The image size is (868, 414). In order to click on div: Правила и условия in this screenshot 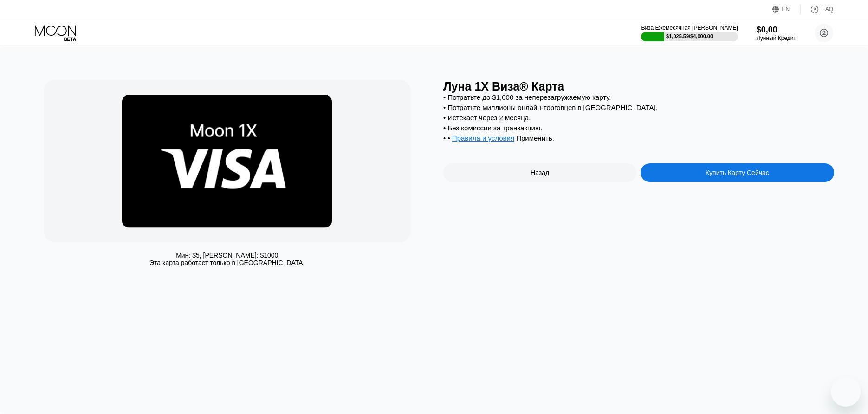, I will do `click(483, 139)`.